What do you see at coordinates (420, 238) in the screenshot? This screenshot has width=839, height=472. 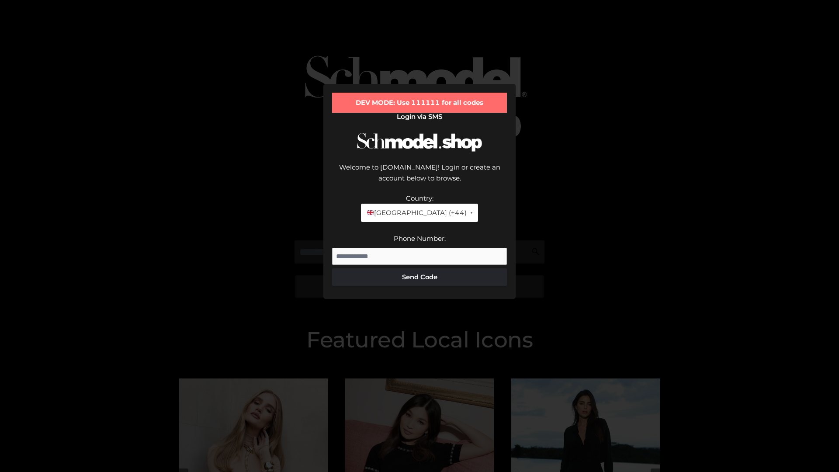 I see `label: Phone Number:` at bounding box center [420, 238].